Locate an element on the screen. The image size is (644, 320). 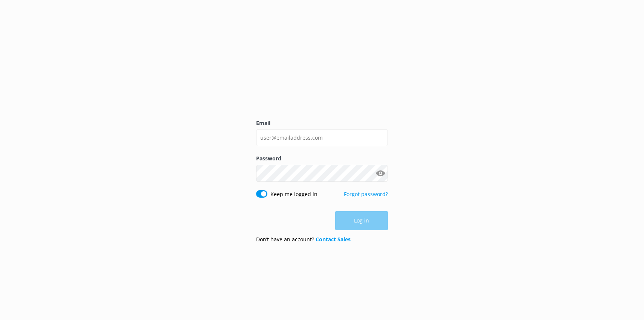
label: Password is located at coordinates (322, 159).